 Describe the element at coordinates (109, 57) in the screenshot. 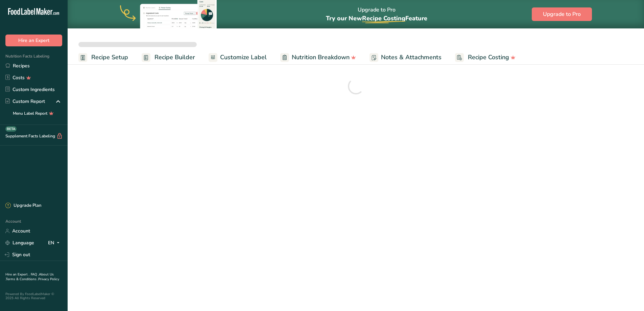

I see `span: Recipe Setup` at that location.